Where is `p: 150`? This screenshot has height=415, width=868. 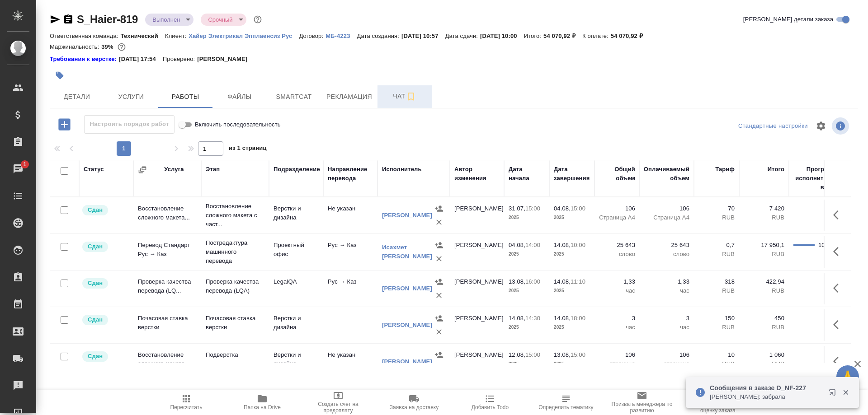
p: 150 is located at coordinates (716, 319).